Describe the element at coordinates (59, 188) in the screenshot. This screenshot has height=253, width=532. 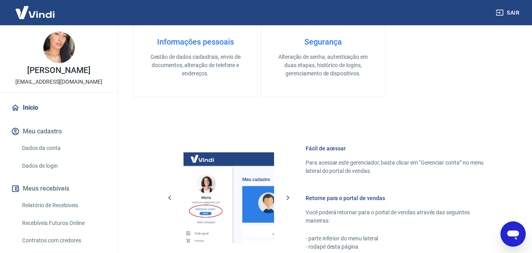
I see `button: Meus recebíveis` at that location.